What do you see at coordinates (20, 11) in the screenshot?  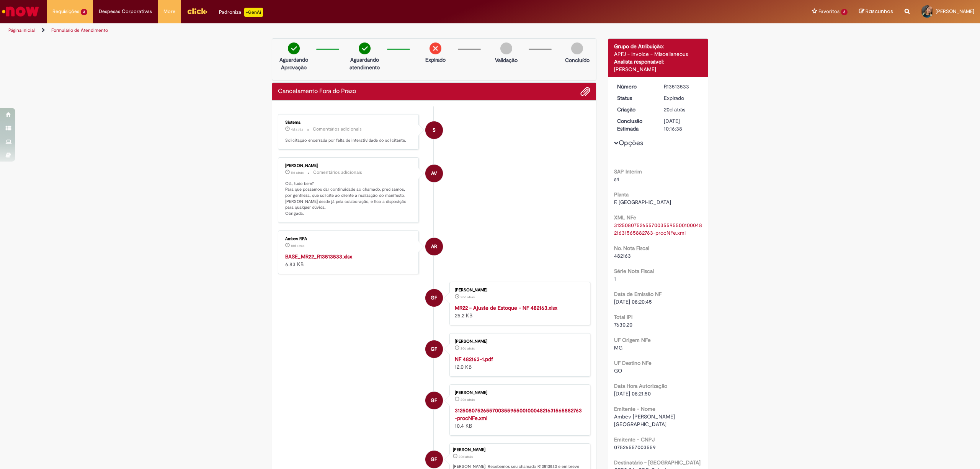 I see `img: ServiceNow` at bounding box center [20, 11].